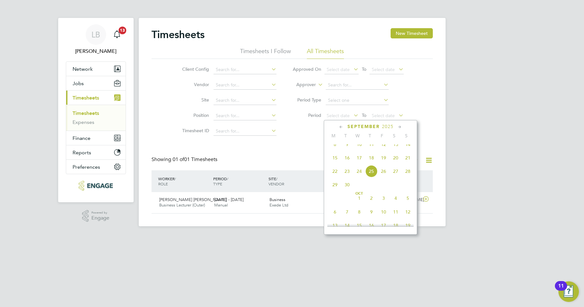 Image resolution: width=584 pixels, height=307 pixels. What do you see at coordinates (178, 159) in the screenshot?
I see `span: 01 of` at bounding box center [178, 159].